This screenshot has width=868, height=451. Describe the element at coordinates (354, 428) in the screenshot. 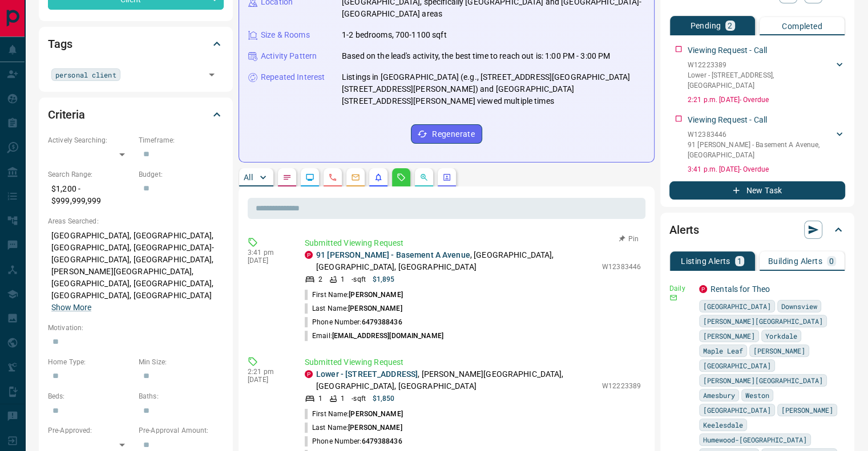

I see `p: Last Name:` at that location.